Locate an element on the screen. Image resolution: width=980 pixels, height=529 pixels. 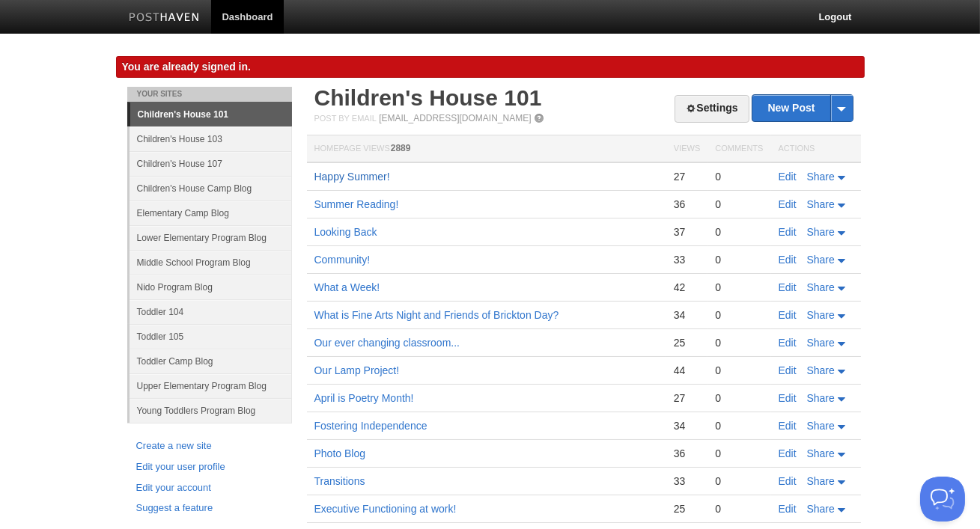
a: Fostering Independence is located at coordinates (371, 426).